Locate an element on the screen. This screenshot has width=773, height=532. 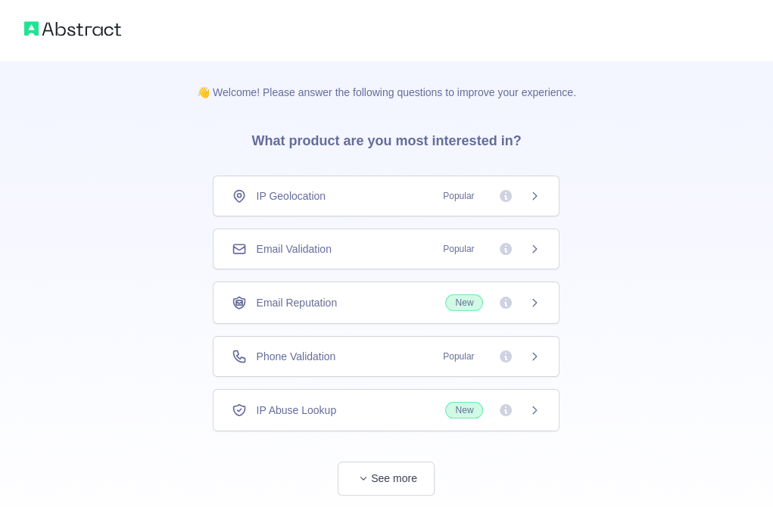
span: Email Validation is located at coordinates (293, 250).